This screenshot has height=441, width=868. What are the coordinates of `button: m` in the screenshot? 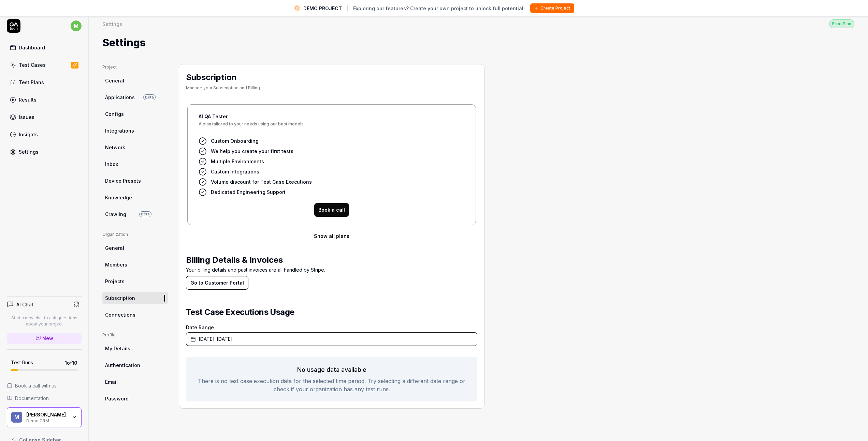 It's located at (76, 26).